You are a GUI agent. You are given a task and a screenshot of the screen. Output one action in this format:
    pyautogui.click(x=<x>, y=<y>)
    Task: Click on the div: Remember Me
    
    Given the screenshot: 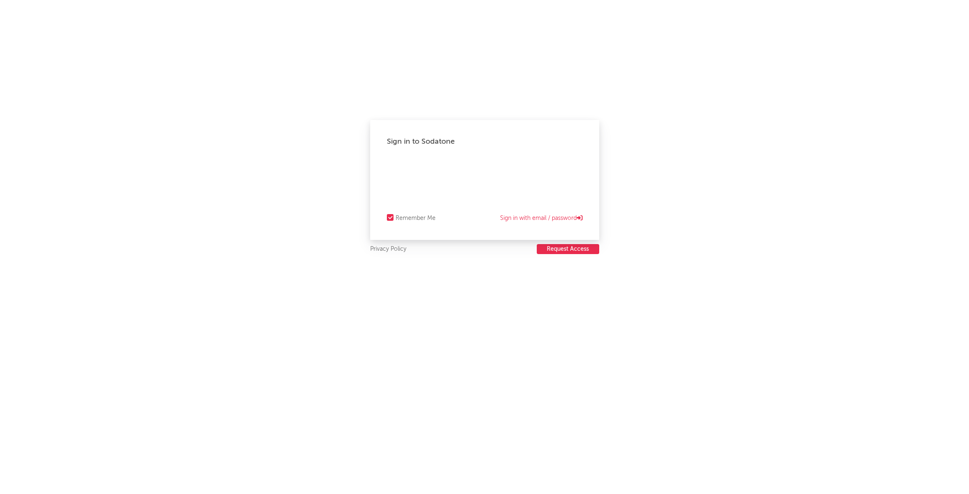 What is the action you would take?
    pyautogui.click(x=416, y=218)
    